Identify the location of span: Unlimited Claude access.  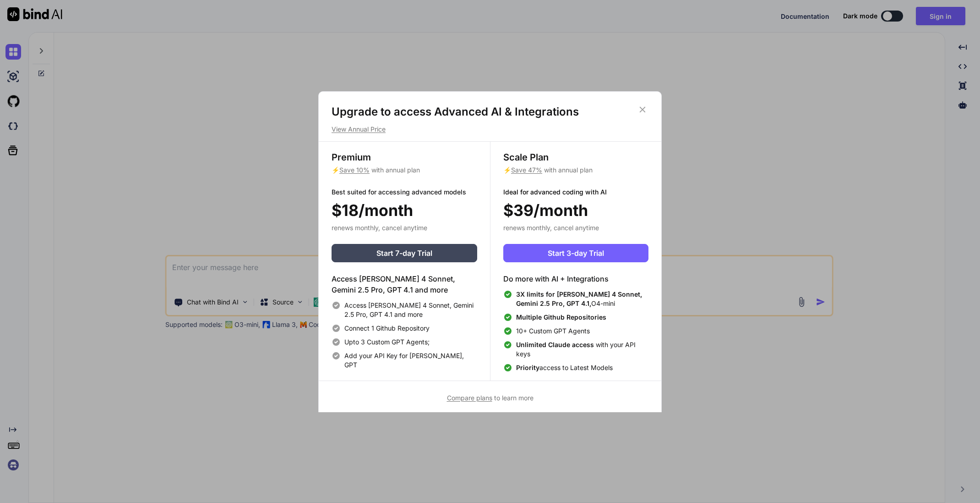
(556, 344).